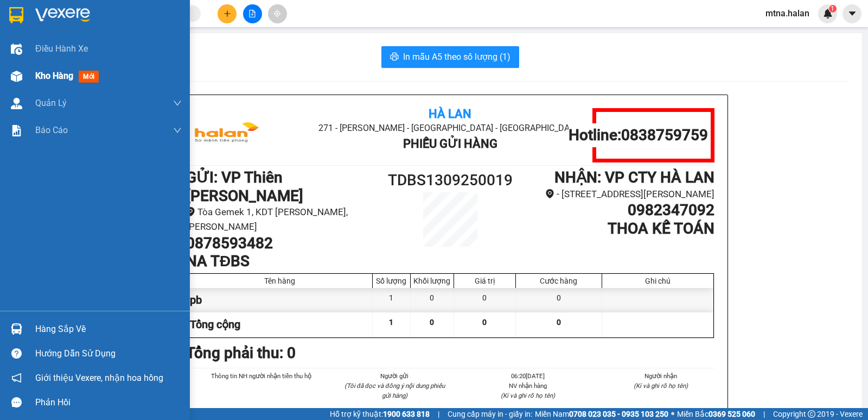 This screenshot has width=868, height=420. What do you see at coordinates (16, 15) in the screenshot?
I see `img: logo-vxr` at bounding box center [16, 15].